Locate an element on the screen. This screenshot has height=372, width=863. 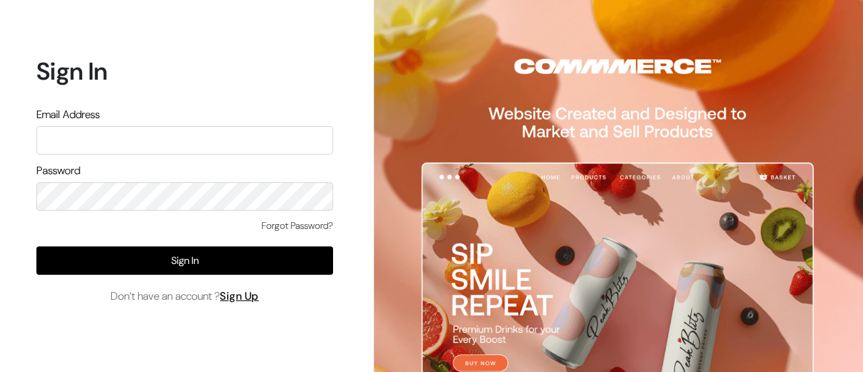
label: Email Address is located at coordinates (68, 115).